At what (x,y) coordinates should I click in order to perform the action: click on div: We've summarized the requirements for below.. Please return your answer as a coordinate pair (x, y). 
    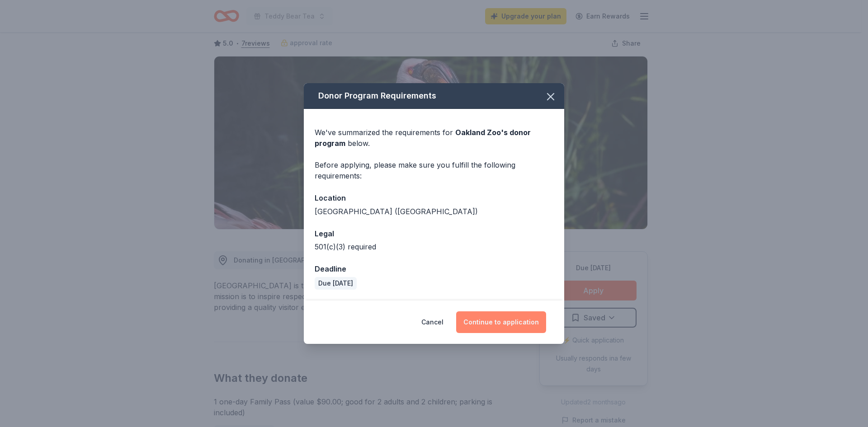
    Looking at the image, I should click on (434, 138).